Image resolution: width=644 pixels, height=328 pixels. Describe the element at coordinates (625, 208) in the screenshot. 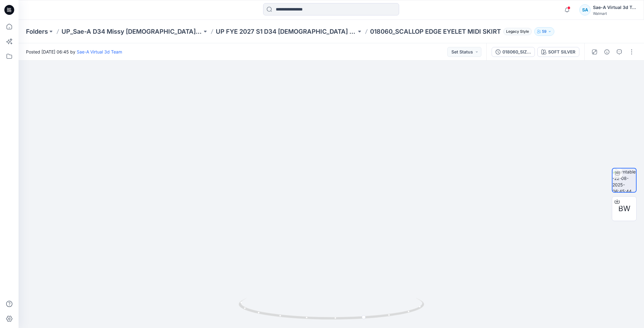

I see `span: BW` at that location.